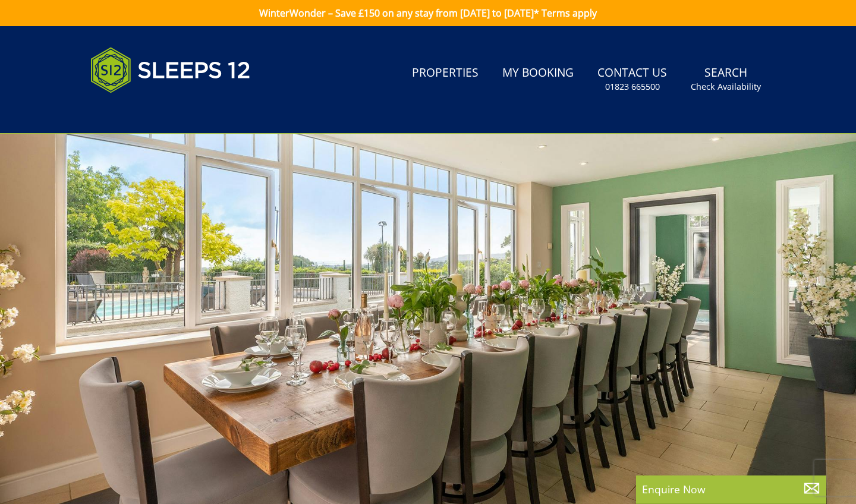  Describe the element at coordinates (731, 489) in the screenshot. I see `p: Enquire Now` at that location.